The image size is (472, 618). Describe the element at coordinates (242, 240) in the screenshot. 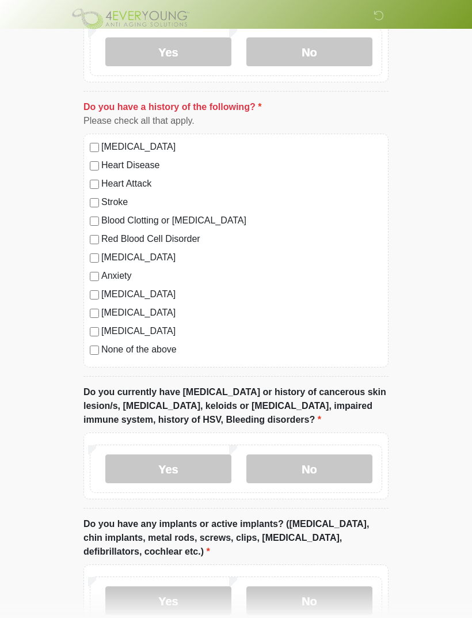

I see `label: Red Blood Cell Disorder` at that location.